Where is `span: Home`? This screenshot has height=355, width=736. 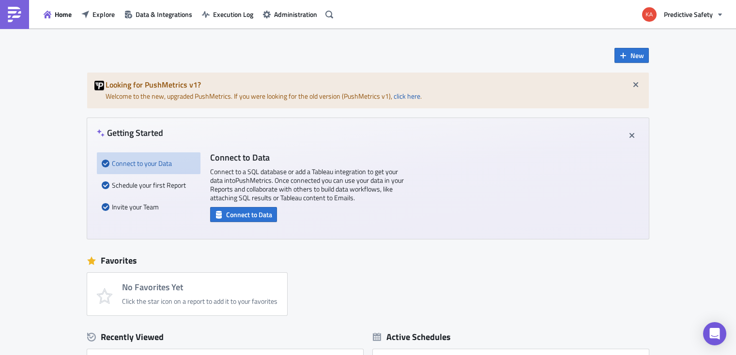
span: Home is located at coordinates (63, 14).